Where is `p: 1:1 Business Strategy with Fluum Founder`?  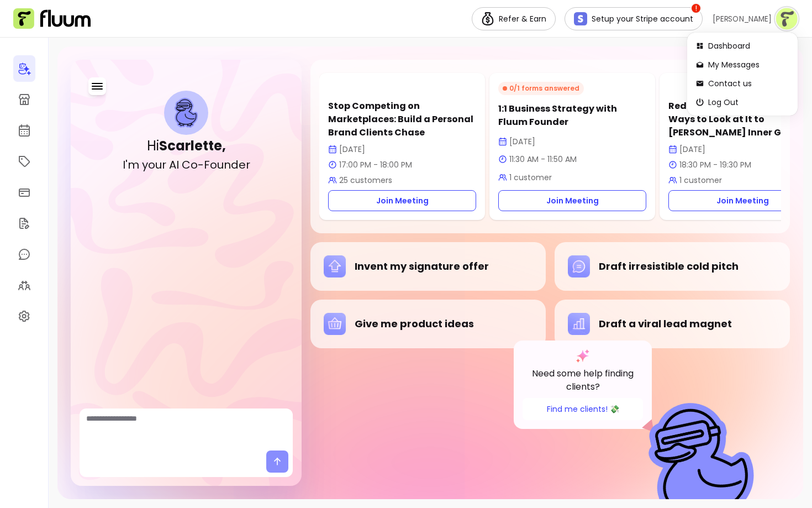
p: 1:1 Business Strategy with Fluum Founder is located at coordinates (573, 116).